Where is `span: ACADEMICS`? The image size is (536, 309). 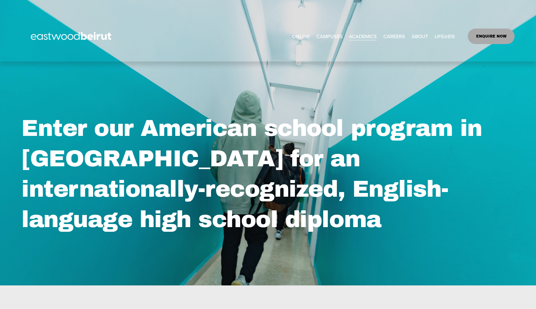
span: ACADEMICS is located at coordinates (363, 36).